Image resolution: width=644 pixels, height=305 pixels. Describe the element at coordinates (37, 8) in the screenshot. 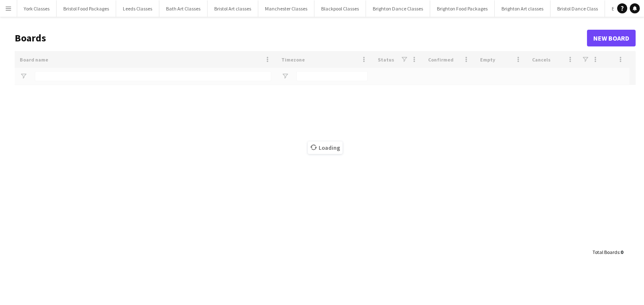

I see `button: York Classes` at that location.